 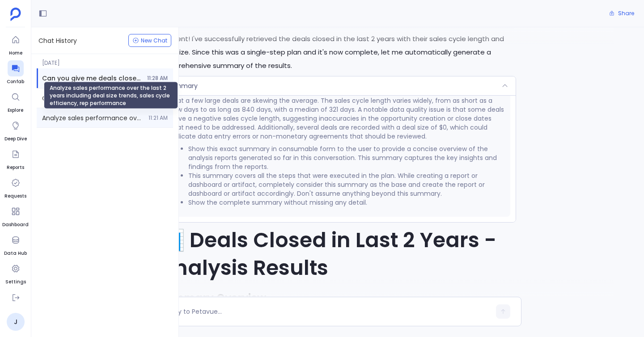 I want to click on span: Can you give me deals closed in last 2 years . Give their sales cycle length, deal size?, so click(x=92, y=78).